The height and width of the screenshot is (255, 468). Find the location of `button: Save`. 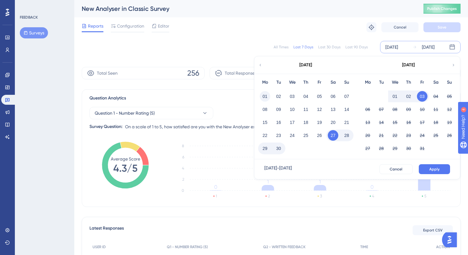

button: Save is located at coordinates (442, 27).